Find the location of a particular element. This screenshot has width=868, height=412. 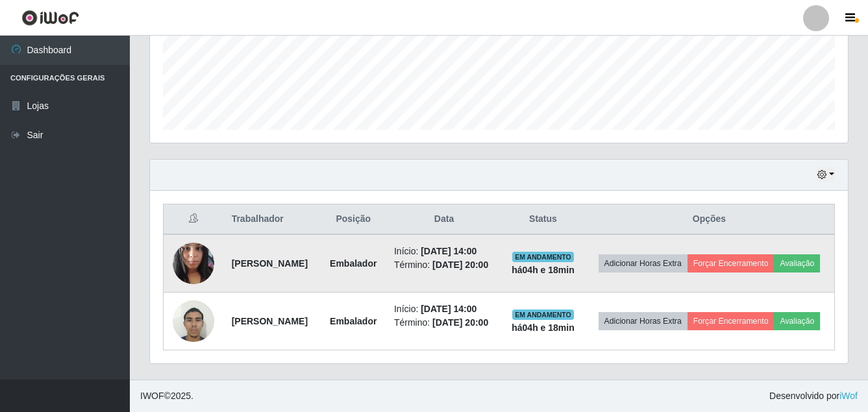

span: Desenvolvido por is located at coordinates (813, 396).